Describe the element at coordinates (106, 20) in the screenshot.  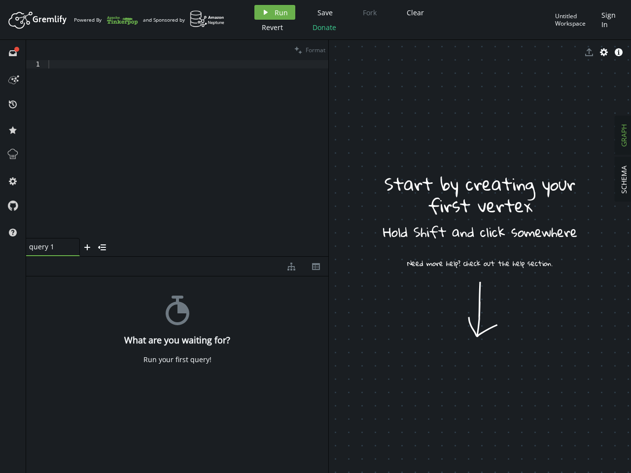
I see `div: Powered By` at that location.